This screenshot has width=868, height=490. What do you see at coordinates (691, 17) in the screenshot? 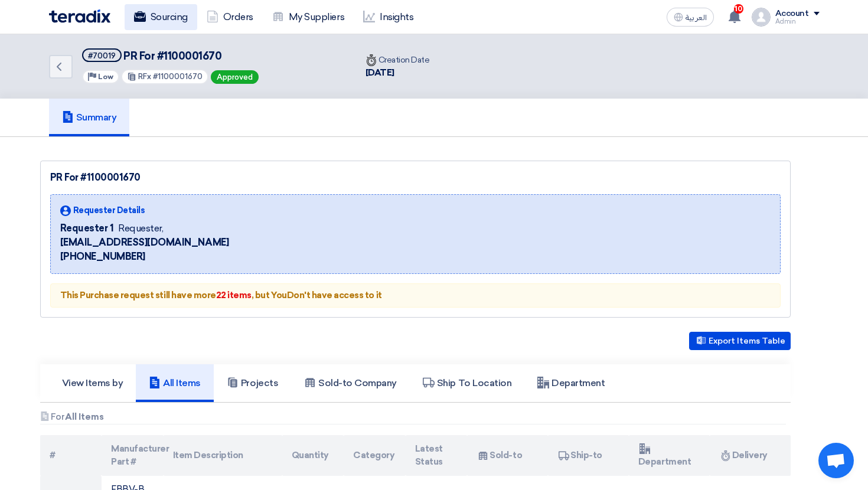
I see `button: العربية` at bounding box center [691, 17].